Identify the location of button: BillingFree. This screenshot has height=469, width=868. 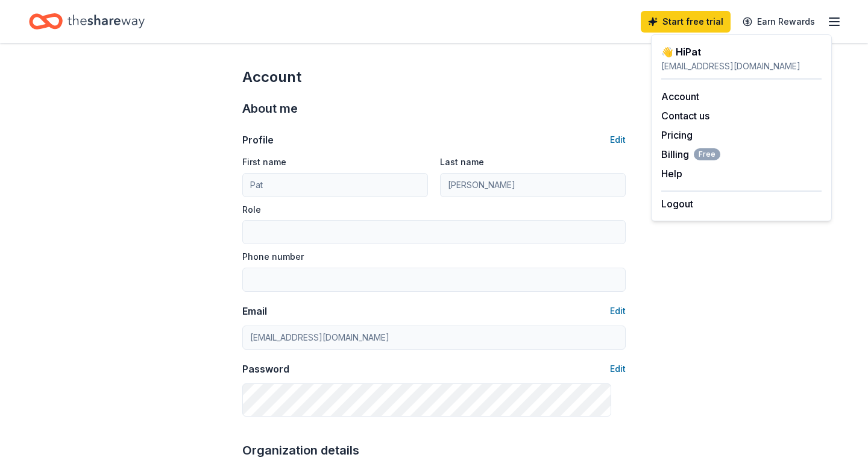
(691, 154).